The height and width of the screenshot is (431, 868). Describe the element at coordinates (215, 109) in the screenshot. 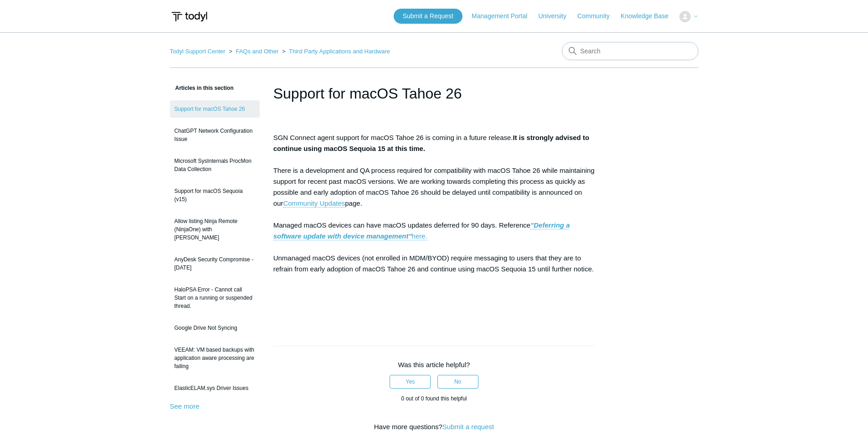

I see `a: Support for macOS Tahoe 26` at that location.